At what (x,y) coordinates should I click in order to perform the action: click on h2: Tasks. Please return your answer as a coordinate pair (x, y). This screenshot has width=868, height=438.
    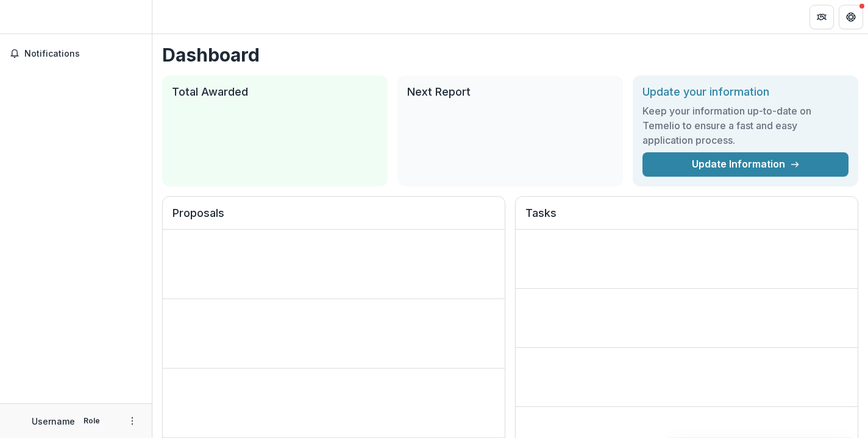
    Looking at the image, I should click on (686, 218).